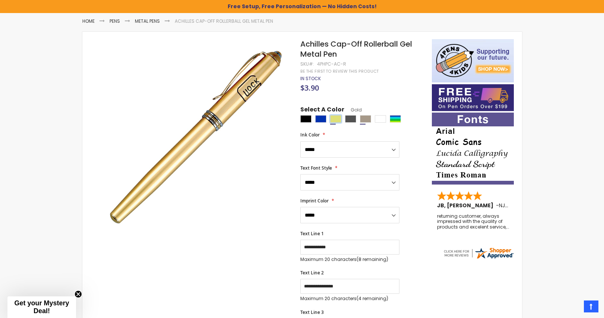 Image resolution: width=604 pixels, height=318 pixels. Describe the element at coordinates (372, 259) in the screenshot. I see `span: (8 remaining)` at that location.